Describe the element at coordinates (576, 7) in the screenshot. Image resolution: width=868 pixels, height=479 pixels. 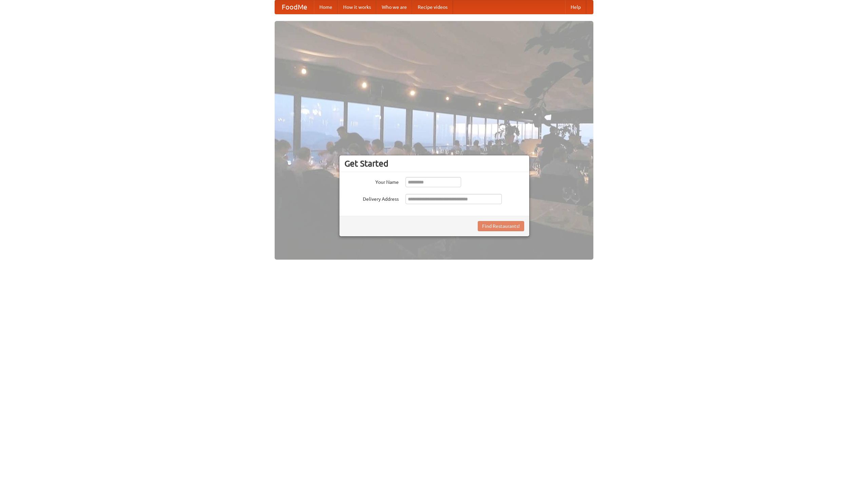
I see `a: Help` at that location.